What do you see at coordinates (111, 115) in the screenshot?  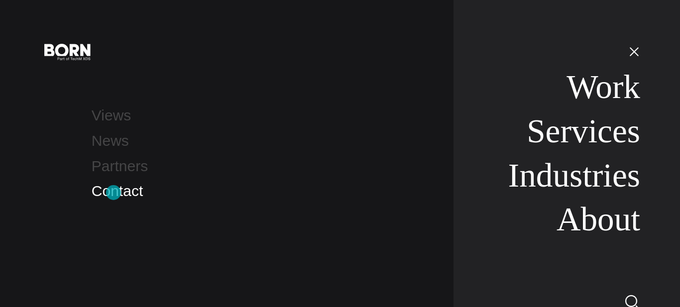 I see `a: Views` at bounding box center [111, 115].